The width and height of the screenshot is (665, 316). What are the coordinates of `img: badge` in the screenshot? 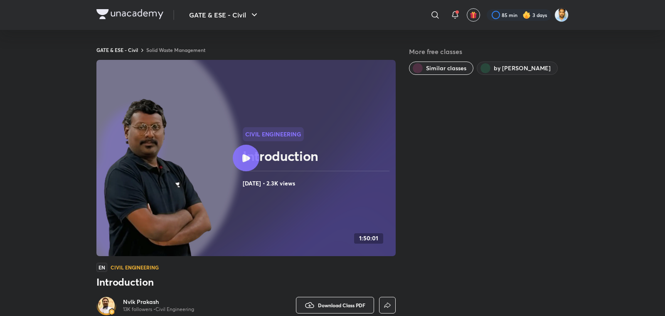 It's located at (112, 312).